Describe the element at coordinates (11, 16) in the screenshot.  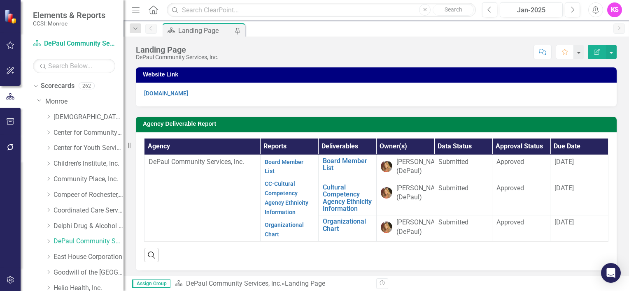
I see `img: ClearPoint Strategy` at that location.